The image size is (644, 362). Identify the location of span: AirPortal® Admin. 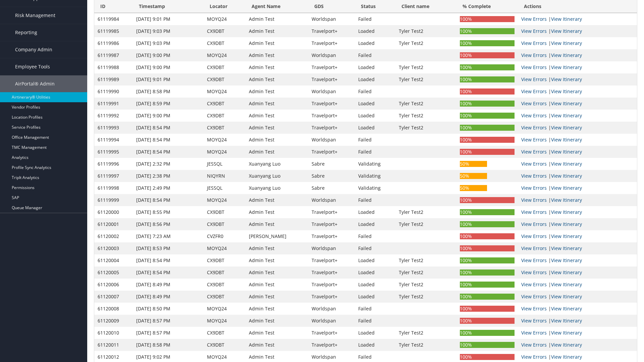
(35, 84).